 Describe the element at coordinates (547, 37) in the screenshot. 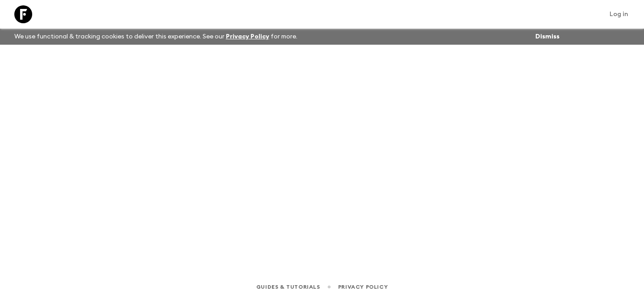

I see `button: Dismiss` at that location.